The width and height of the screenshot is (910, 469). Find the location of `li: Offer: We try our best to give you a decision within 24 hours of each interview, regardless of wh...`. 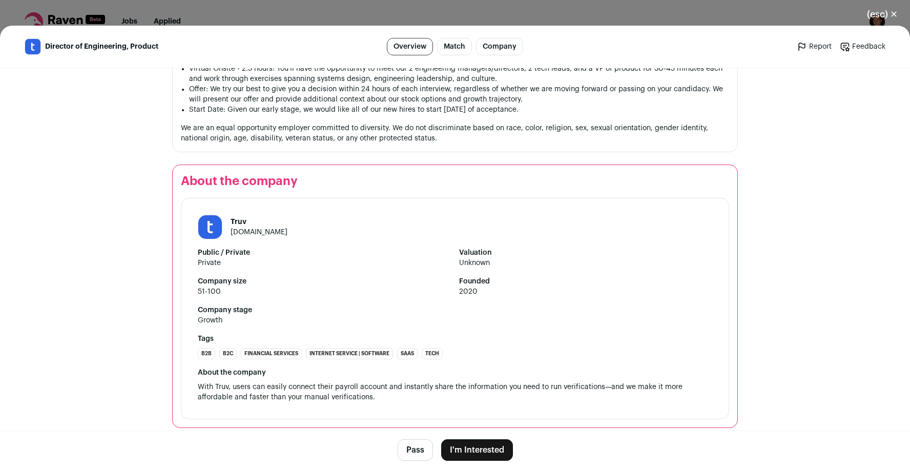

li: Offer: We try our best to give you a decision within 24 hours of each interview, regardless of wh... is located at coordinates (459, 94).